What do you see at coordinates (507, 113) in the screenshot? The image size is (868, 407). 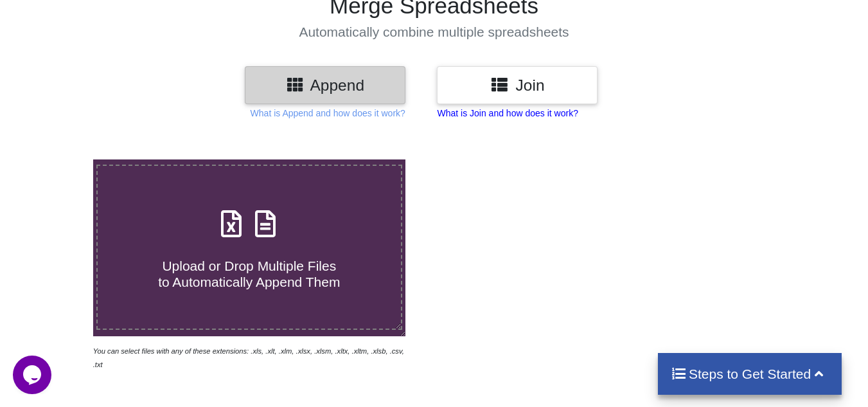 I see `p: What is Join and how does it work?` at bounding box center [507, 113].